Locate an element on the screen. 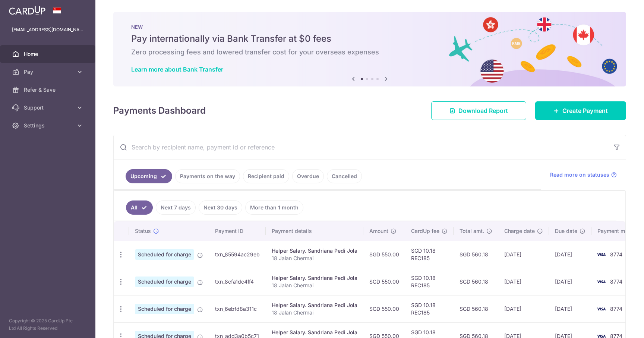  td: txn_6ebfd8a311c is located at coordinates (238, 309).